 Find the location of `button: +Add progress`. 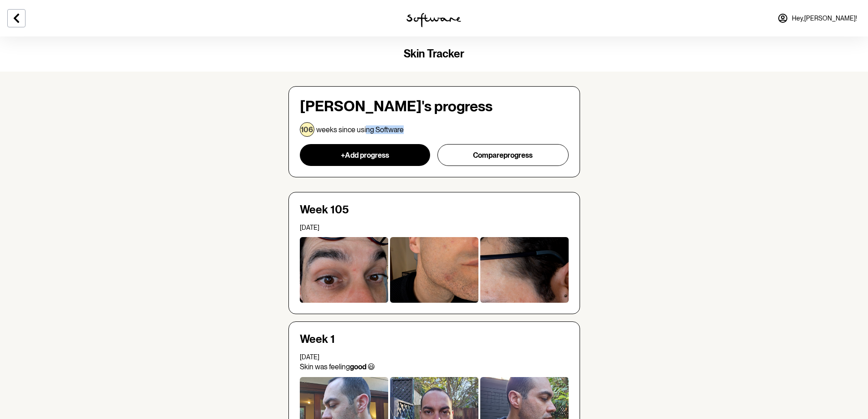

button: +Add progress is located at coordinates (365, 155).